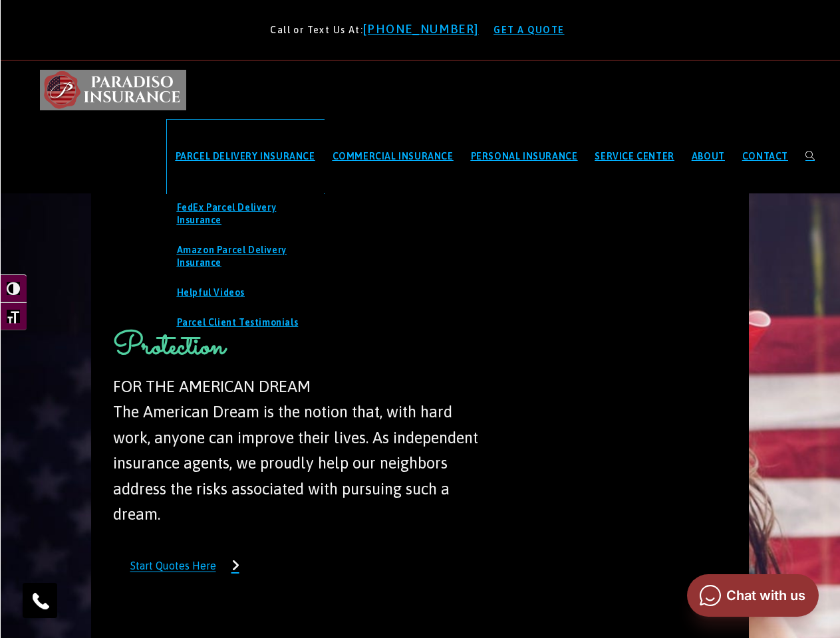  Describe the element at coordinates (393, 156) in the screenshot. I see `a: COMMERCIAL INSURANCE` at that location.